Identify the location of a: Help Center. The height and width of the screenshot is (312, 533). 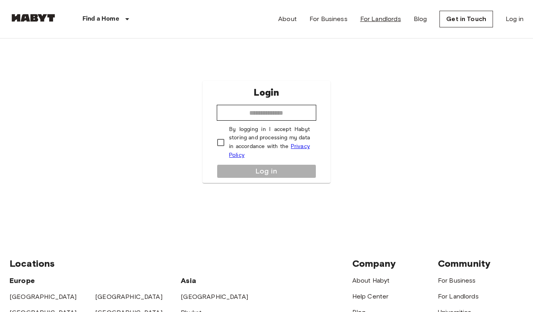
(371, 296).